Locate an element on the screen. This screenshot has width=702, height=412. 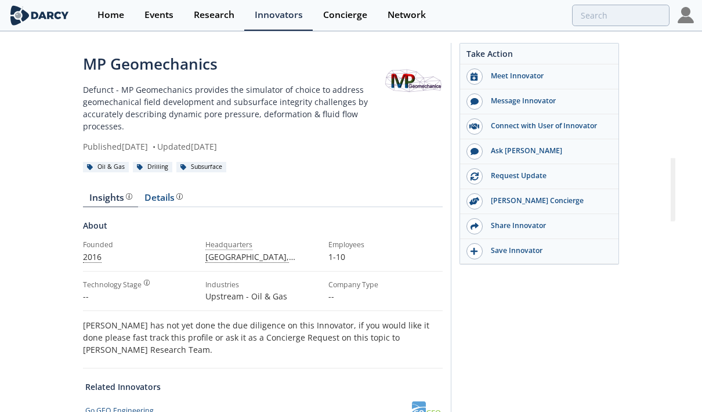
div: Industries is located at coordinates (262, 285).